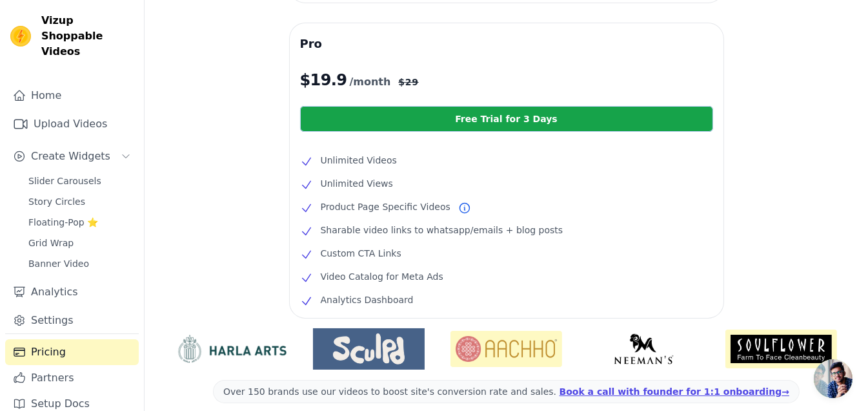 The height and width of the screenshot is (411, 868). Describe the element at coordinates (79, 264) in the screenshot. I see `a: Banner Video` at that location.